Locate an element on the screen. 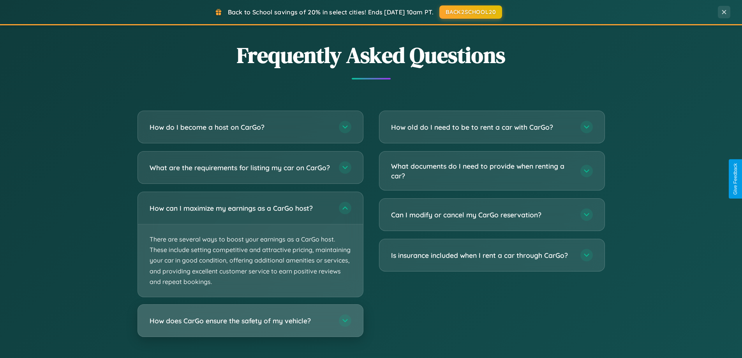 The width and height of the screenshot is (742, 358). button: BACK2SCHOOL20 is located at coordinates (470, 12).